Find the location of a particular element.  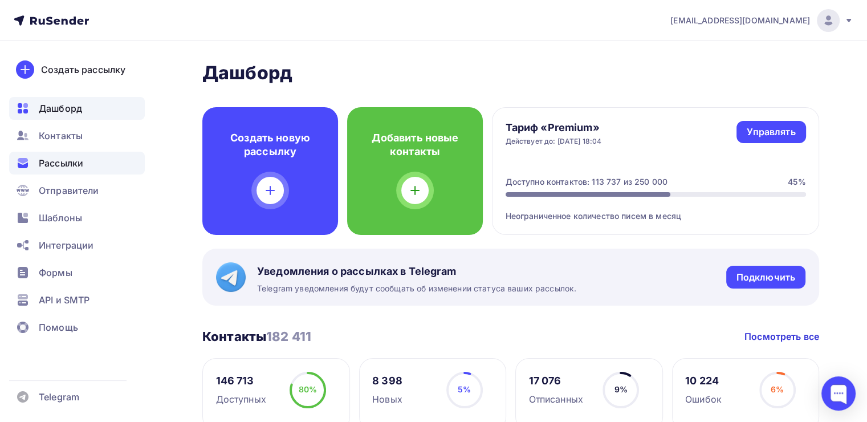

a: Шаблоны is located at coordinates (77, 218).